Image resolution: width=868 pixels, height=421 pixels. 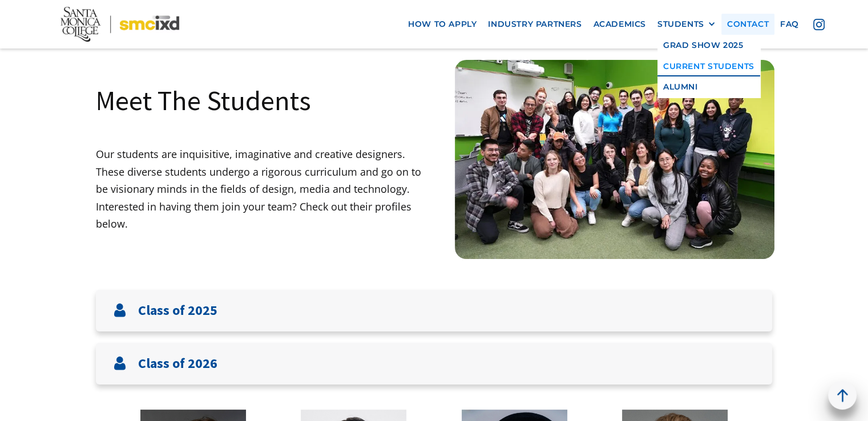 What do you see at coordinates (708, 45) in the screenshot?
I see `a: GRAD SHOW 2025` at bounding box center [708, 45].